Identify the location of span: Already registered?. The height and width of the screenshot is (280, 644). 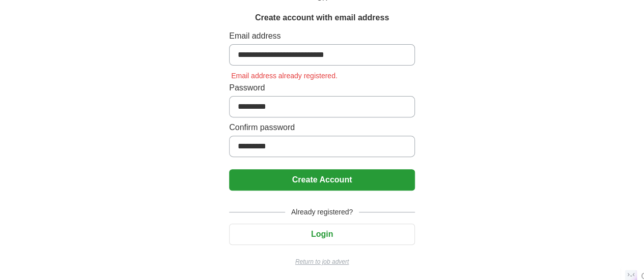
(322, 212).